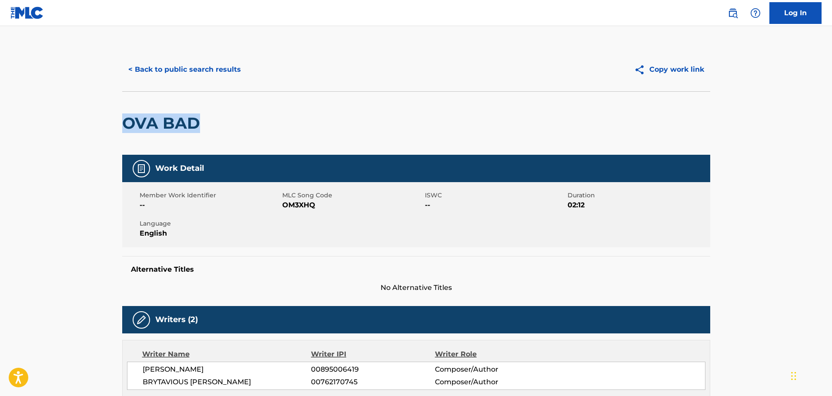 The width and height of the screenshot is (832, 396). Describe the element at coordinates (352, 195) in the screenshot. I see `span: MLC Song Code` at that location.